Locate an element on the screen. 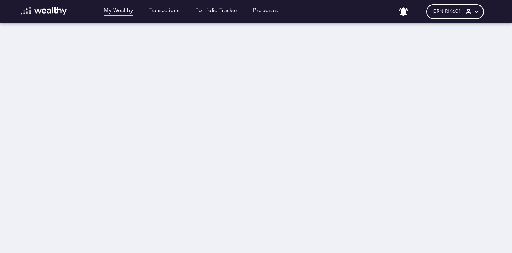 This screenshot has height=253, width=512. a: Proposals is located at coordinates (265, 12).